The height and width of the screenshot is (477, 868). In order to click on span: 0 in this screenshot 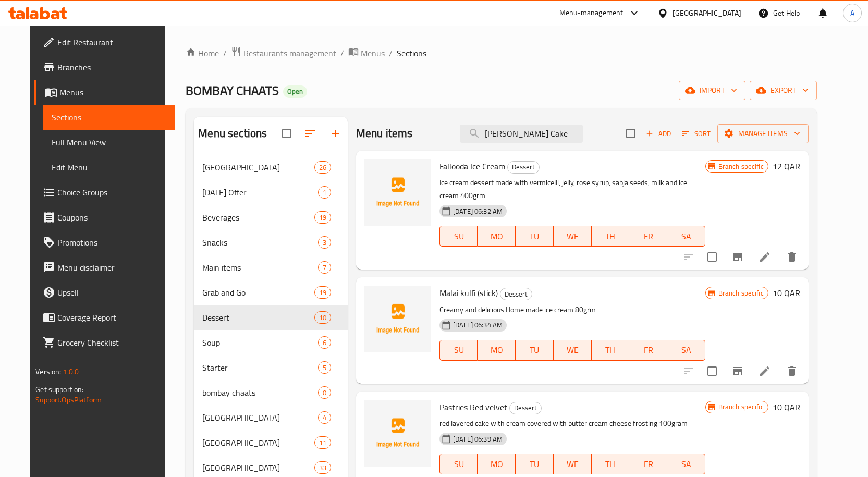, I will do `click(324, 393)`.